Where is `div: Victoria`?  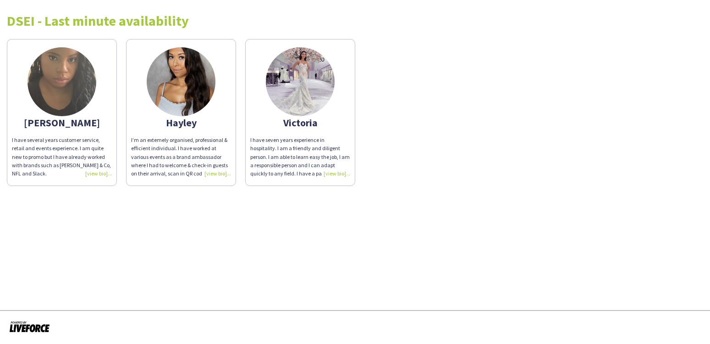
div: Victoria is located at coordinates (300, 122).